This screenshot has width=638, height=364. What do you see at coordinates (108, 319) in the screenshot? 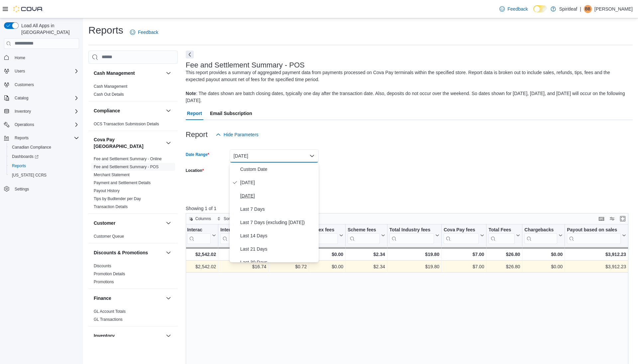
I see `a: GL Transactions` at bounding box center [108, 319].